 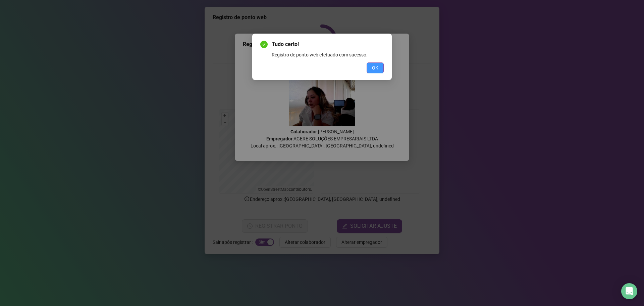 I want to click on span: check-circle, so click(x=264, y=45).